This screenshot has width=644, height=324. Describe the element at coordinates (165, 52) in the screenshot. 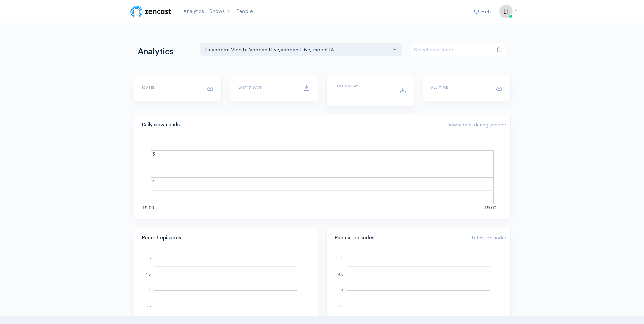

I see `h1: Analytics` at that location.